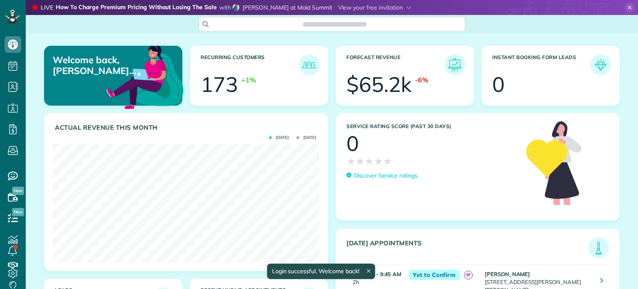 This screenshot has height=289, width=638. What do you see at coordinates (219, 84) in the screenshot?
I see `div: 173` at bounding box center [219, 84].